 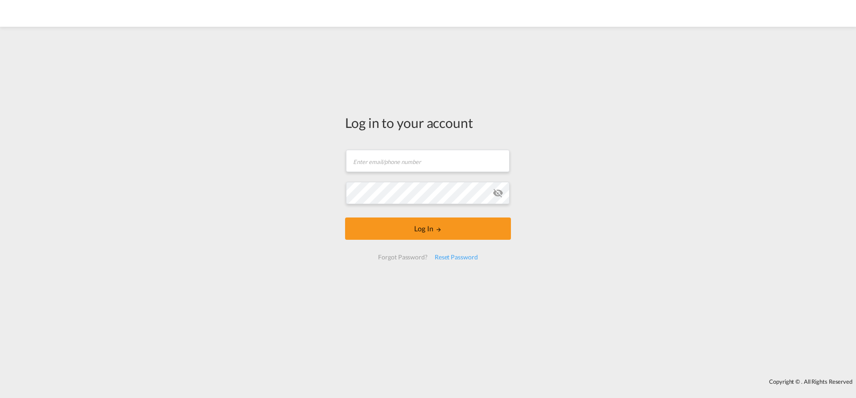 I want to click on input: Enter email/phone number, so click(x=428, y=161).